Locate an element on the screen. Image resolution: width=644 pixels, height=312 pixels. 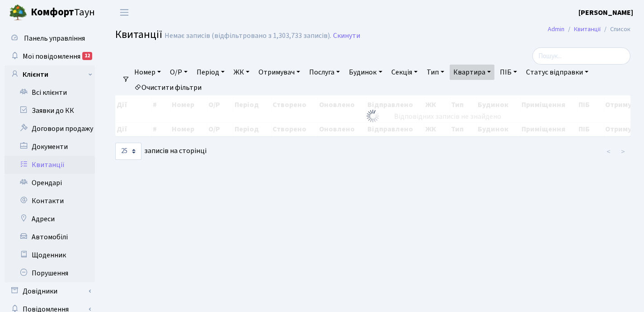
a: Орендарі is located at coordinates (50, 183).